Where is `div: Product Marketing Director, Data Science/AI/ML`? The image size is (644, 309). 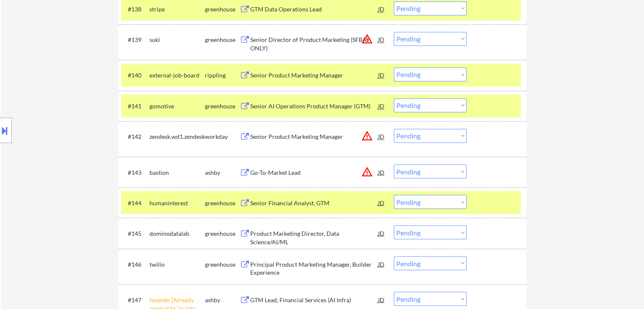 div: Product Marketing Director, Data Science/AI/ML is located at coordinates (314, 237).